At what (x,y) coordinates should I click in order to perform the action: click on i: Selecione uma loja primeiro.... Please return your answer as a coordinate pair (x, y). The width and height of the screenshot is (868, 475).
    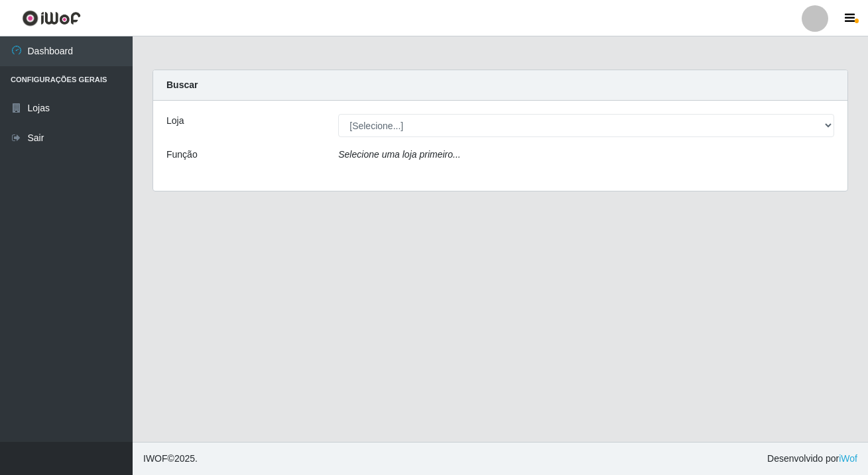
    Looking at the image, I should click on (399, 154).